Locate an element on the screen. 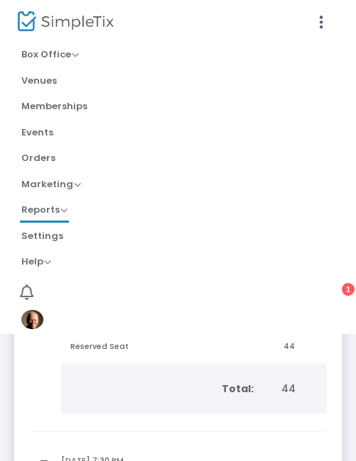  a: Venues is located at coordinates (39, 82).